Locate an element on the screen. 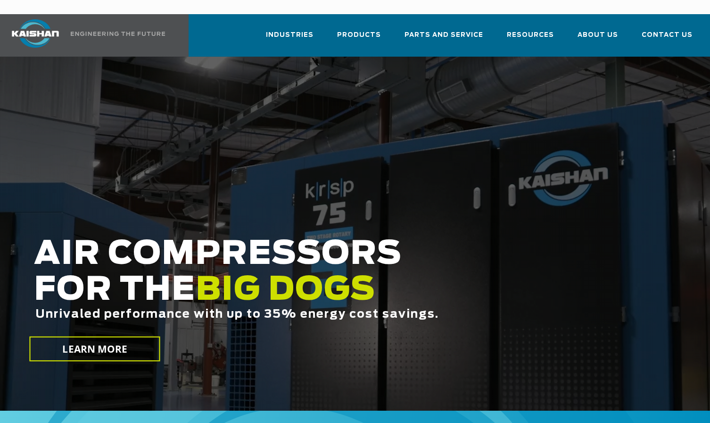  span: Resources is located at coordinates (531, 35).